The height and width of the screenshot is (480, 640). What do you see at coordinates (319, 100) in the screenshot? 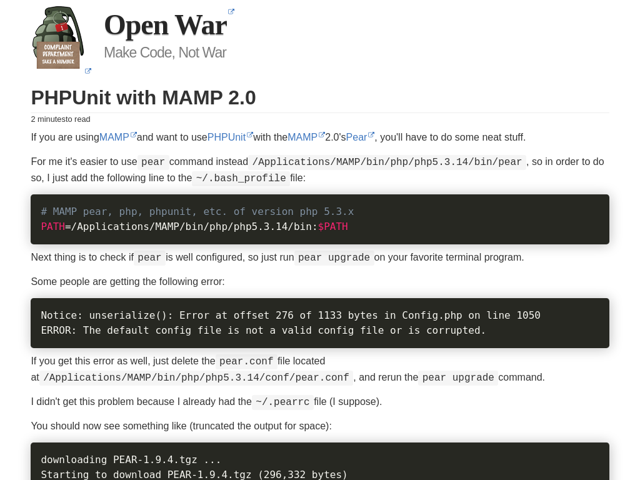
I see `h1: PHPUnit with MAMP 2.0` at bounding box center [319, 100].